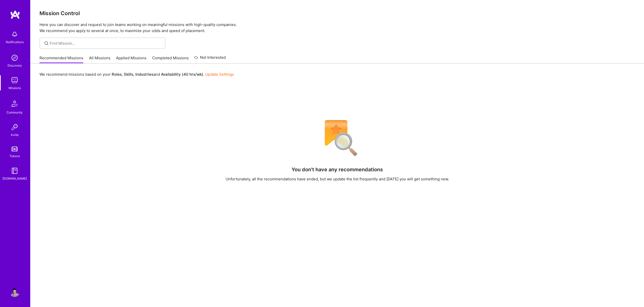 The height and width of the screenshot is (307, 644). I want to click on b: Skills, so click(129, 74).